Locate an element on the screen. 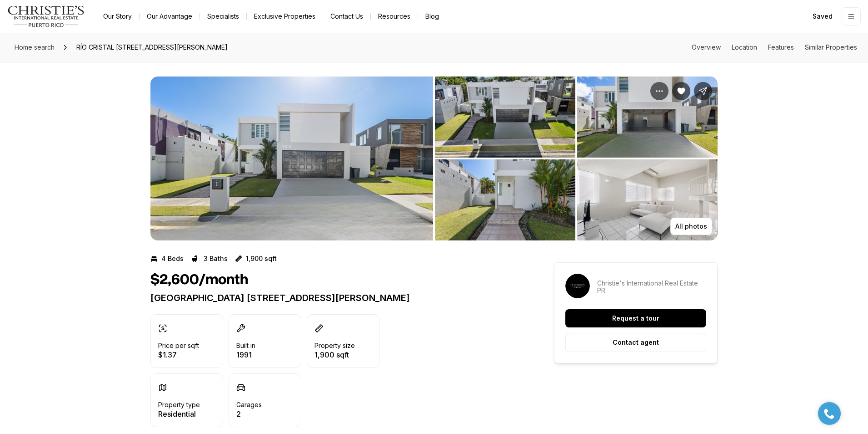  button: All photos is located at coordinates (691, 226).